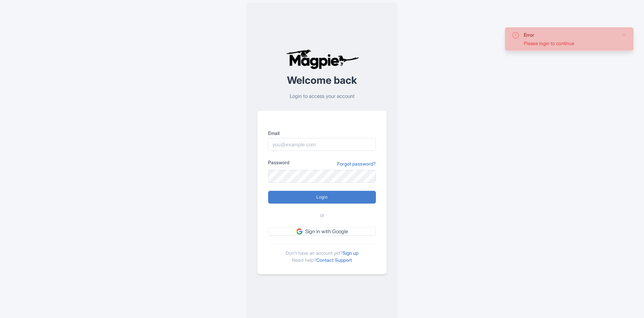 This screenshot has height=318, width=644. Describe the element at coordinates (322, 144) in the screenshot. I see `input: you@example.com` at that location.